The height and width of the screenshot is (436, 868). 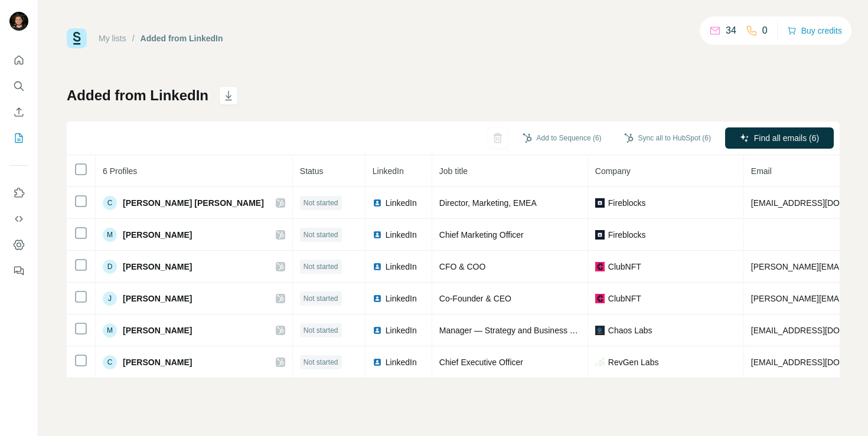 What do you see at coordinates (613, 171) in the screenshot?
I see `span: Company` at bounding box center [613, 171].